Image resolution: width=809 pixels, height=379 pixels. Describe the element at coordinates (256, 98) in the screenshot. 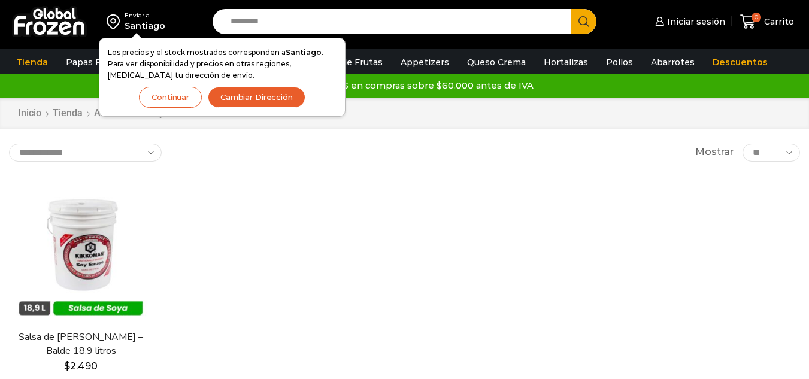

I see `button: Cambiar Dirección` at that location.